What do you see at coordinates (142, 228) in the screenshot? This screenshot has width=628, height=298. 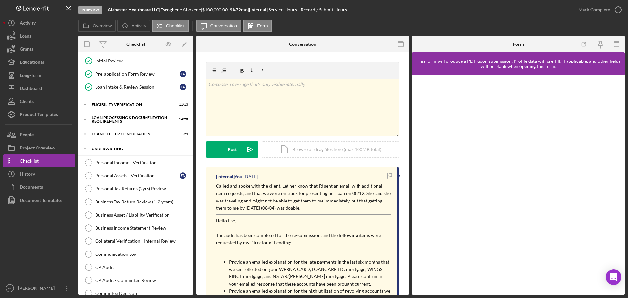 I see `div: Business Income Statement Review` at bounding box center [142, 228].